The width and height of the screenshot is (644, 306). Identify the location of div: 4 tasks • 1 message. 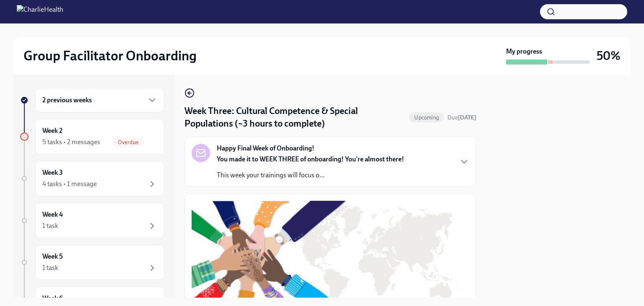
(70, 184).